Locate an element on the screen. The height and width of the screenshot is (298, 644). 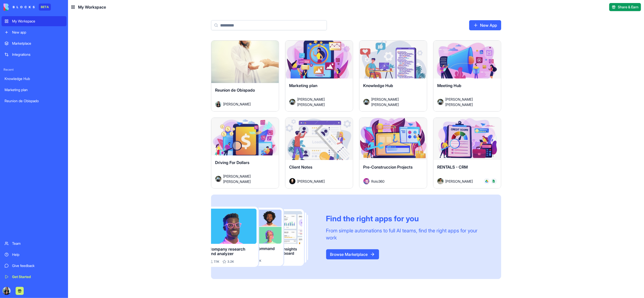
span: My Workspace is located at coordinates (92, 7).